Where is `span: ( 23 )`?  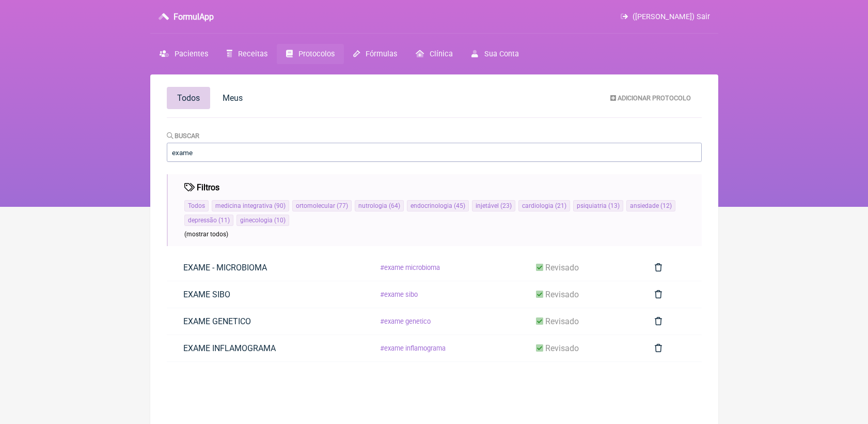 span: ( 23 ) is located at coordinates (505, 205).